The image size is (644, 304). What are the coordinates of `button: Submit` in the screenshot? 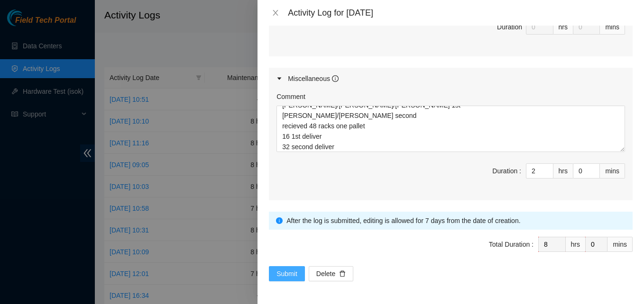 It's located at (287, 274).